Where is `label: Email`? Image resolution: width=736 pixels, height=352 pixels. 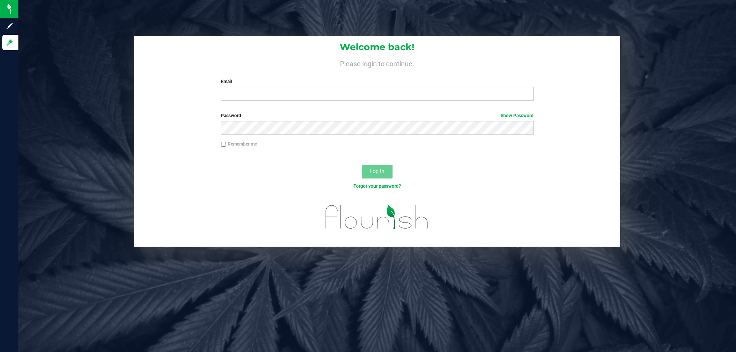
label: Email is located at coordinates (377, 82).